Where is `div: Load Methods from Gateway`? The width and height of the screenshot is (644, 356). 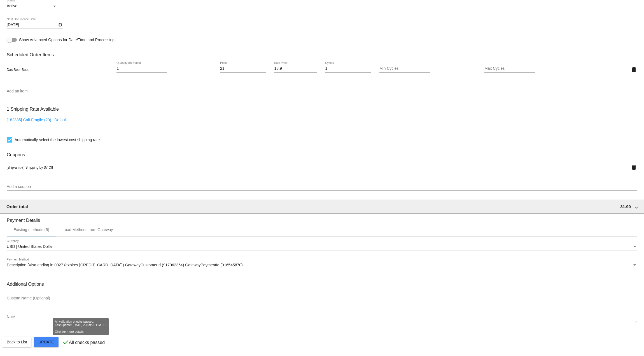
div: Load Methods from Gateway is located at coordinates (88, 230).